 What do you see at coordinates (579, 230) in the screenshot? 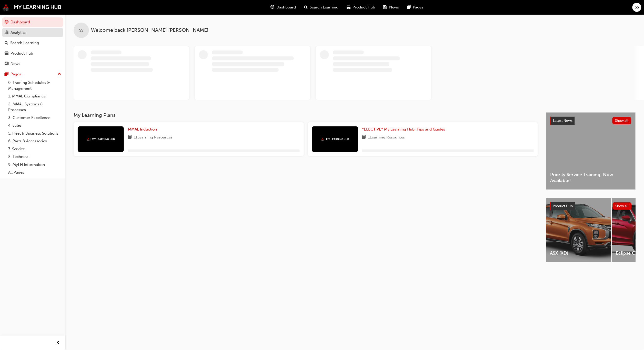
I see `a: ASX (XD)` at bounding box center [579, 230].